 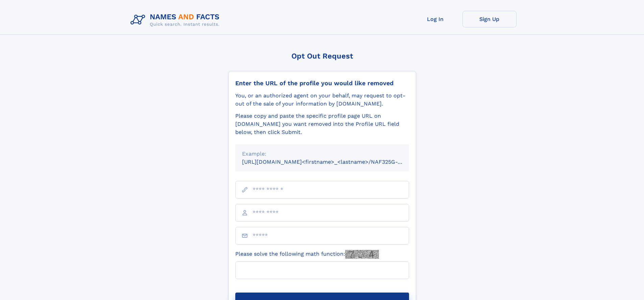 What do you see at coordinates (490, 19) in the screenshot?
I see `a: Sign Up` at bounding box center [490, 19].